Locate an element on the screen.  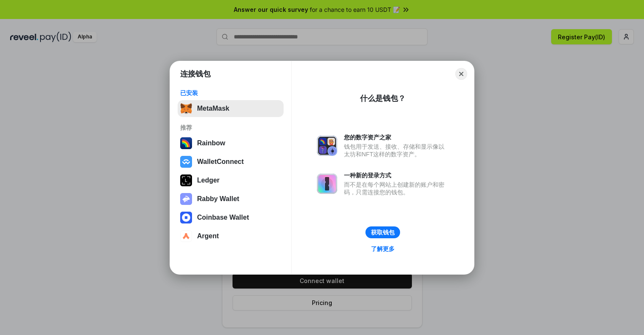
img: svg+xml,%3Csvg%20fill%3D%22none%22%20height%3D%2233%22%20viewBox%3D%220%200%2035%2033%22%20width%... is located at coordinates (186, 108).